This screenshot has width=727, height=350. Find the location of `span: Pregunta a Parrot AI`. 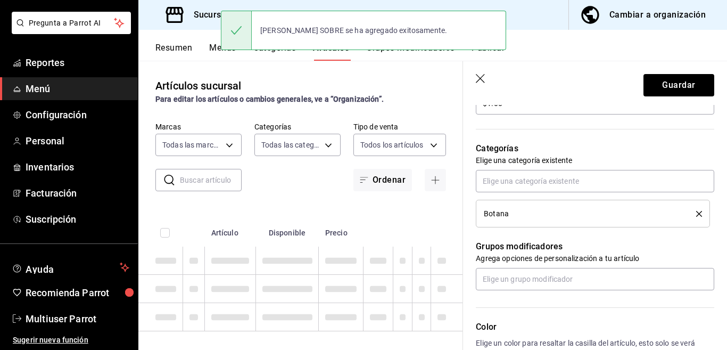

span: Pregunta a Parrot AI is located at coordinates (71, 23).